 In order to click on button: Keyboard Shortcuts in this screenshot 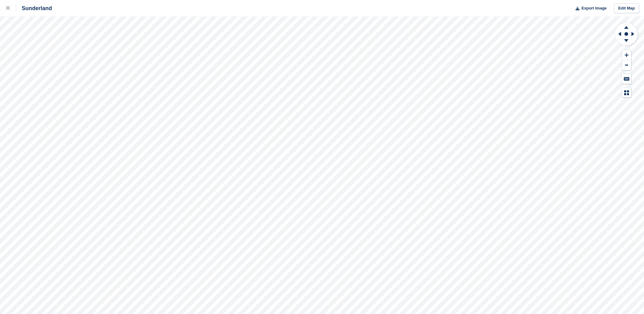, I will do `click(627, 79)`.